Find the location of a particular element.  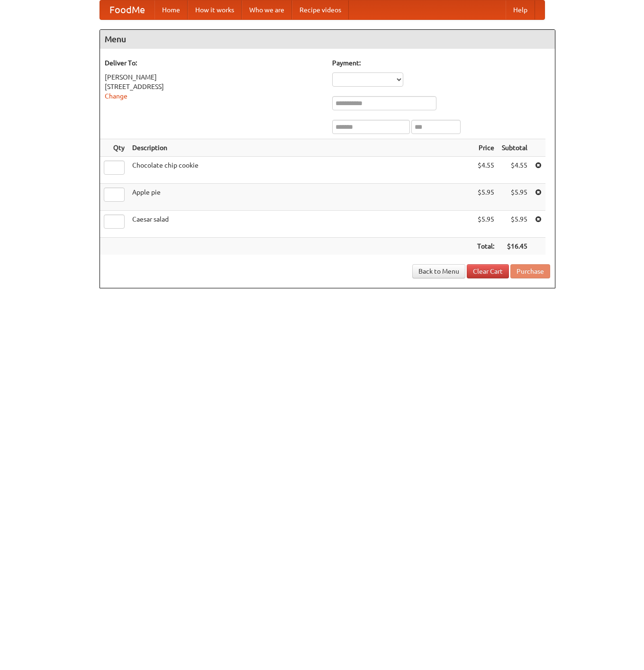

button: Purchase is located at coordinates (531, 271).